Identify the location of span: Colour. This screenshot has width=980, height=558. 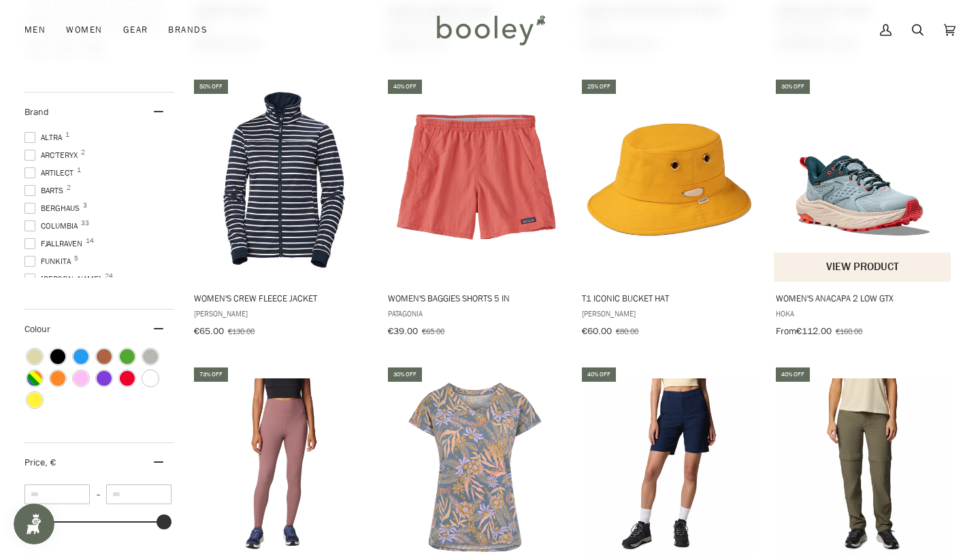
(42, 329).